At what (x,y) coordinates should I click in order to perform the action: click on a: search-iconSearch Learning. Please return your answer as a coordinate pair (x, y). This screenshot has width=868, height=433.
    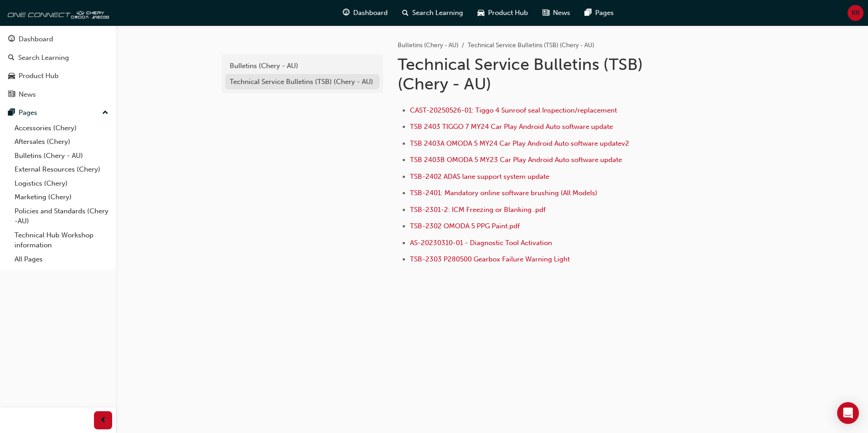
    Looking at the image, I should click on (433, 13).